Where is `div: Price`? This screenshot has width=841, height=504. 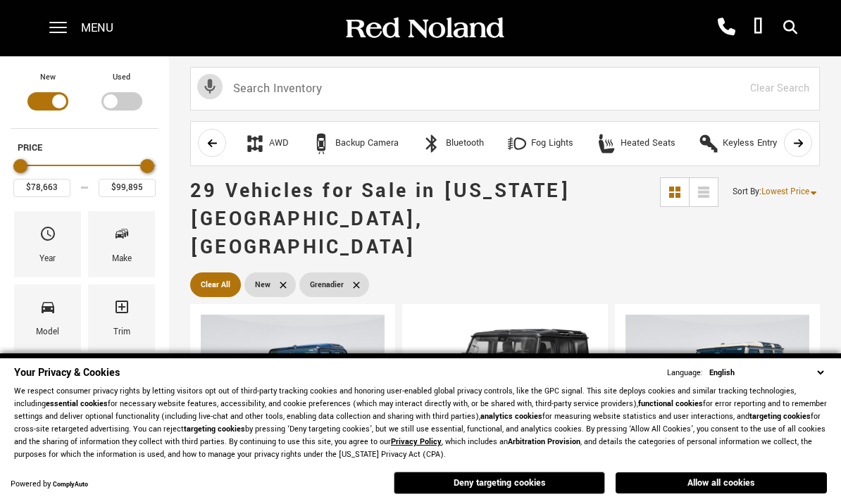
div: Price is located at coordinates (85, 175).